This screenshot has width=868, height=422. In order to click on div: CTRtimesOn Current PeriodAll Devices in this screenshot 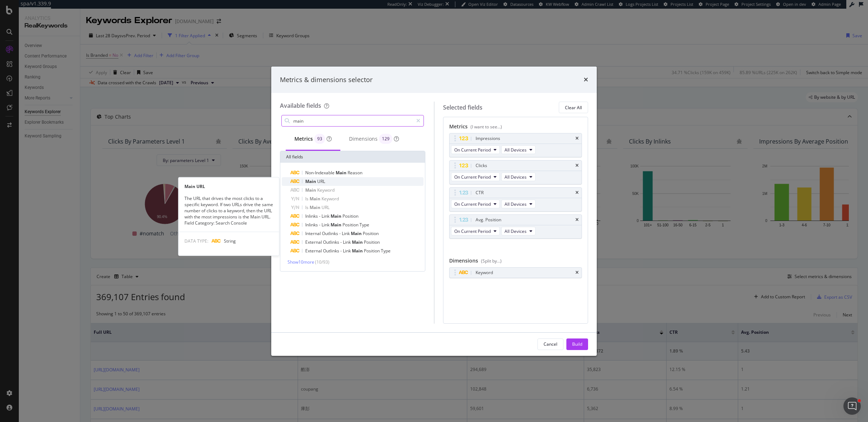, I will do `click(516, 200)`.